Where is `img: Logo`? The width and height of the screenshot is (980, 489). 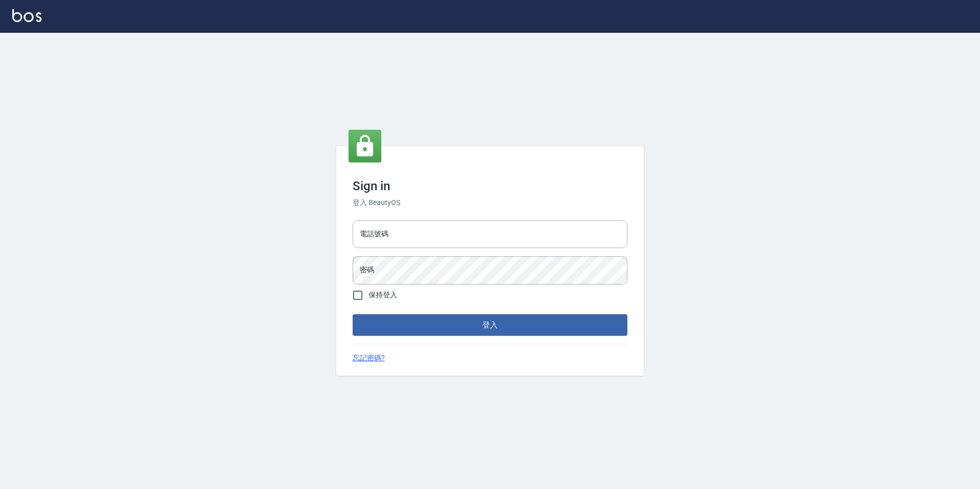
img: Logo is located at coordinates (27, 15).